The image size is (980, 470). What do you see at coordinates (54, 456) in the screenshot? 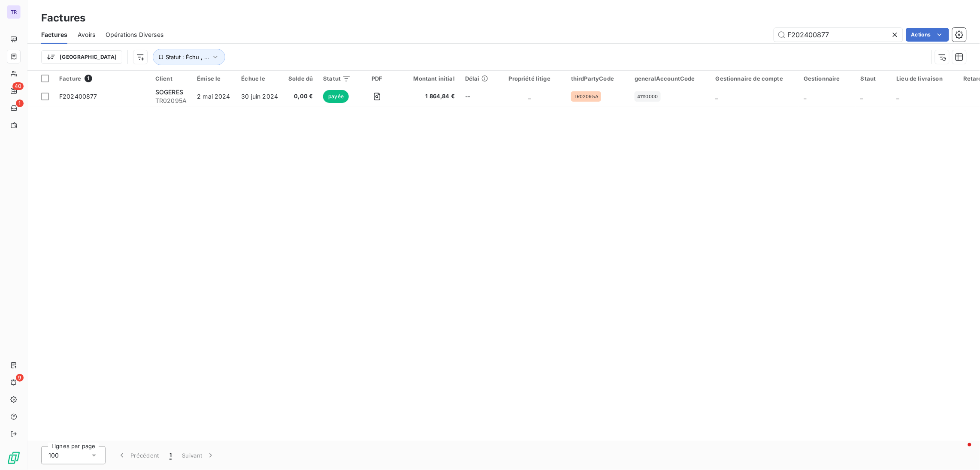
I see `span: 100` at bounding box center [54, 456].